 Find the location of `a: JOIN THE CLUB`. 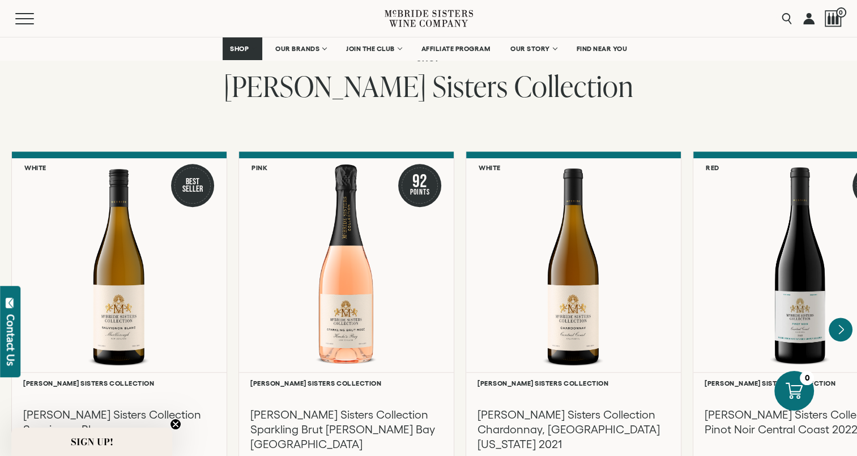

a: JOIN THE CLUB is located at coordinates (373, 49).